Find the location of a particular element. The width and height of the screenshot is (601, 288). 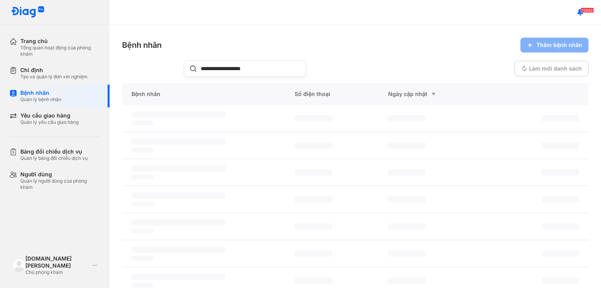

span: Thêm bệnh nhân is located at coordinates (559, 45).